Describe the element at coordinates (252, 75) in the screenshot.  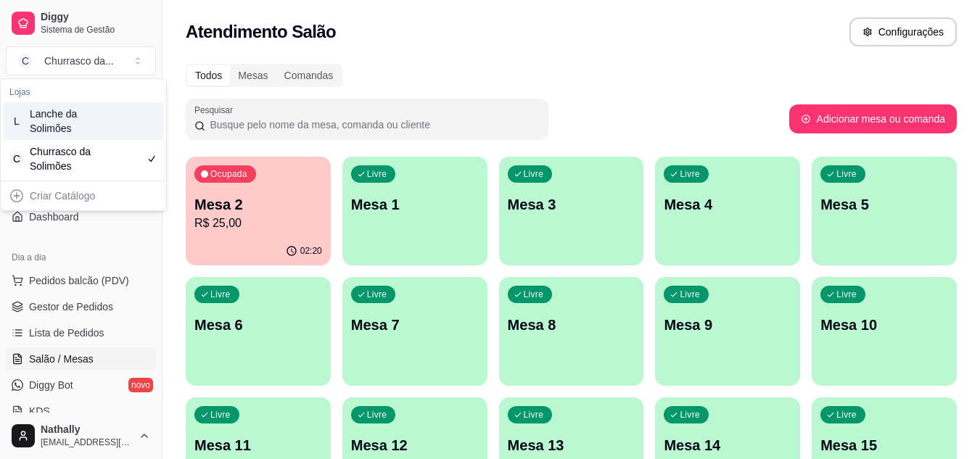
I see `div: Mesas` at that location.